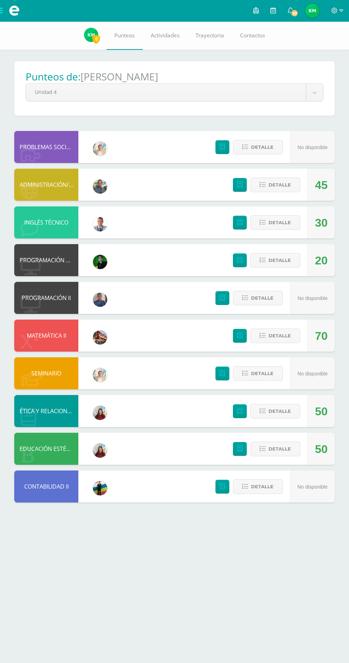 This screenshot has height=663, width=349. I want to click on span: Actividades, so click(165, 35).